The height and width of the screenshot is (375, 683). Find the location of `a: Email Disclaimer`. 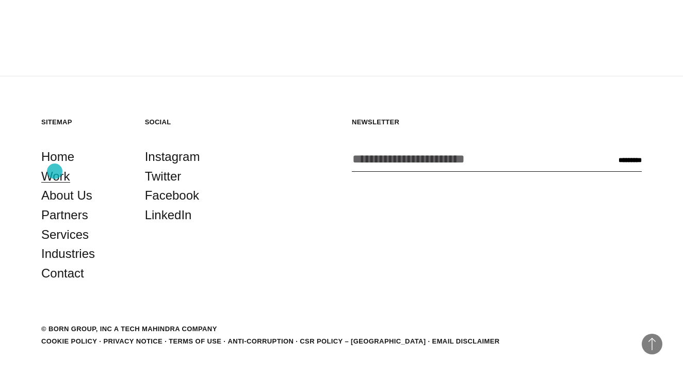

a: Email Disclaimer is located at coordinates (466, 341).